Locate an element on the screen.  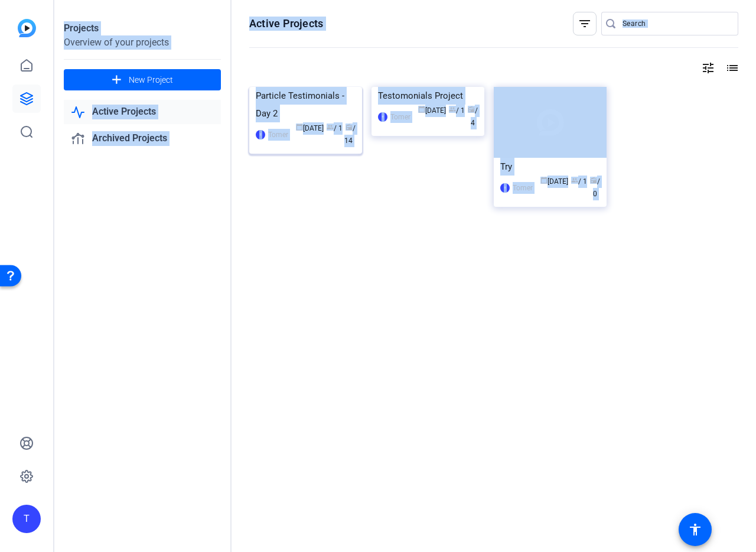
div: Projects is located at coordinates (142, 29).